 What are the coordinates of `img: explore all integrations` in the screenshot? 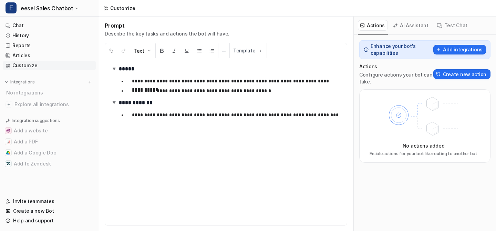 It's located at (9, 104).